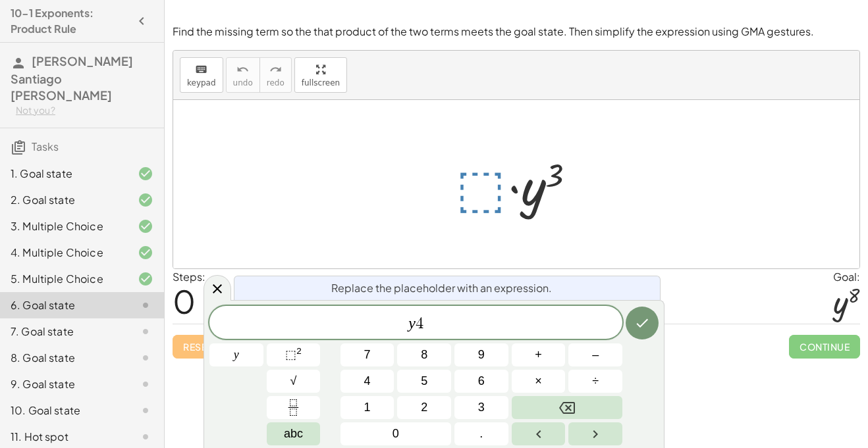  What do you see at coordinates (85, 111) in the screenshot?
I see `div: Not you?` at bounding box center [85, 111].